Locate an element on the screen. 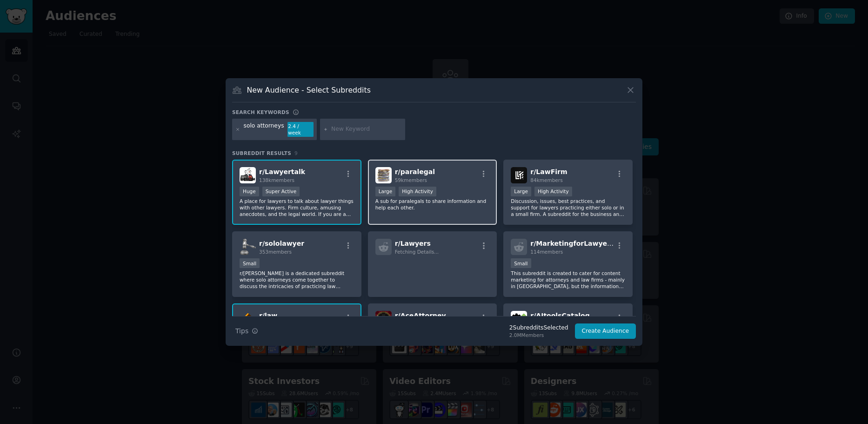  span: 353 members is located at coordinates (275, 252).